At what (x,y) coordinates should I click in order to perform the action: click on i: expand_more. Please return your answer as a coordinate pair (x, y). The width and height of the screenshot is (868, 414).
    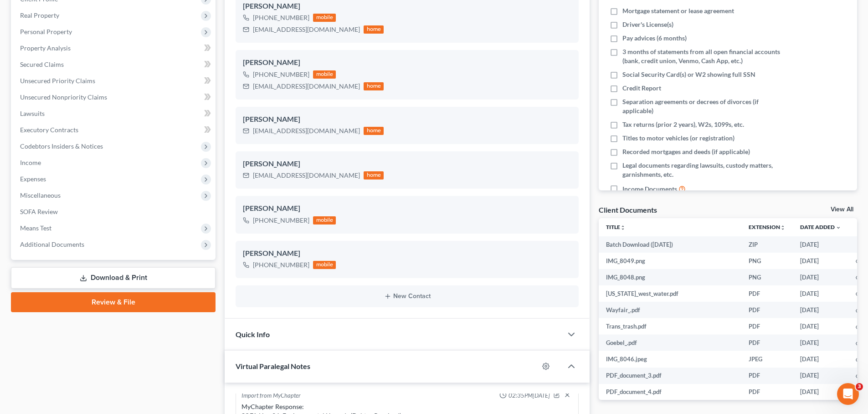
    Looking at the image, I should click on (838, 228).